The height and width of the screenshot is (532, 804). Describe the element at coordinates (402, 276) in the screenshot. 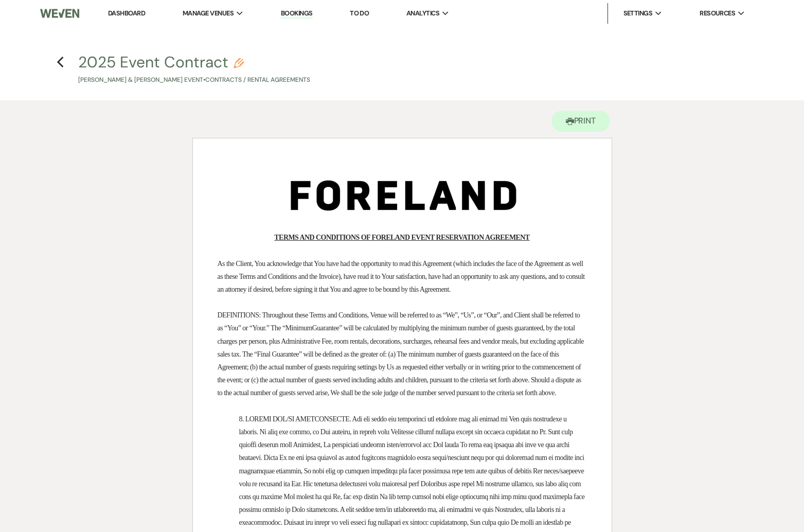

I see `span: As the Client, You acknowledge that You have had the opportunity to read this Agreement (which in...` at that location.